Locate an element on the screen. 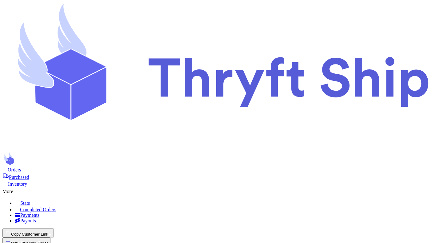 The height and width of the screenshot is (243, 443). span: Stats is located at coordinates (25, 203).